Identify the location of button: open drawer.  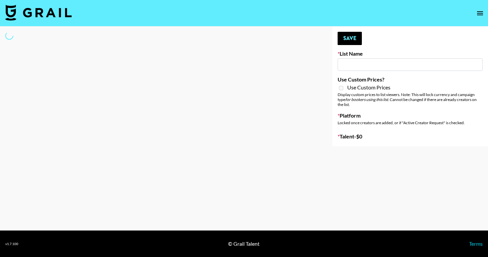
(480, 13).